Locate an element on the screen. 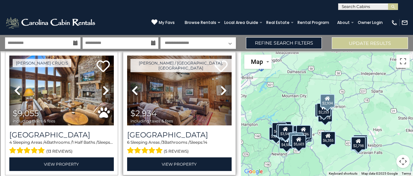 The width and height of the screenshot is (413, 176). div: Delete is located at coordinates (206, 24).